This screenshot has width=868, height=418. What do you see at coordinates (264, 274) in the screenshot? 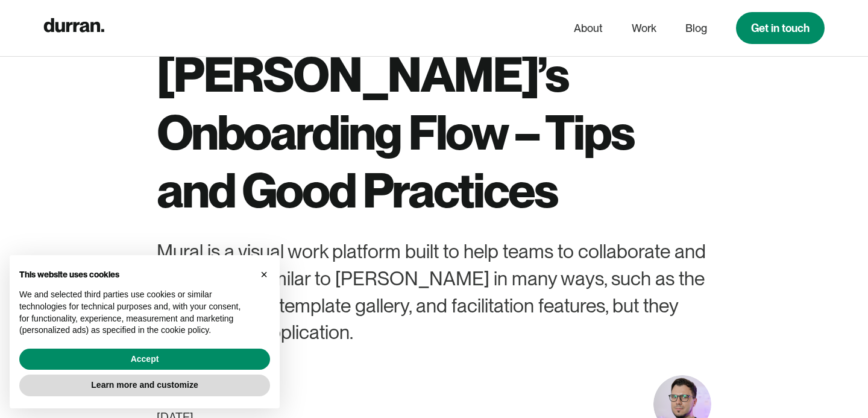
I see `button: Close this notice` at bounding box center [264, 274].